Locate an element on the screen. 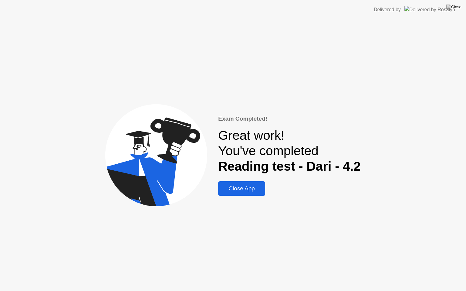  div: Great work! You've completed is located at coordinates (289, 151).